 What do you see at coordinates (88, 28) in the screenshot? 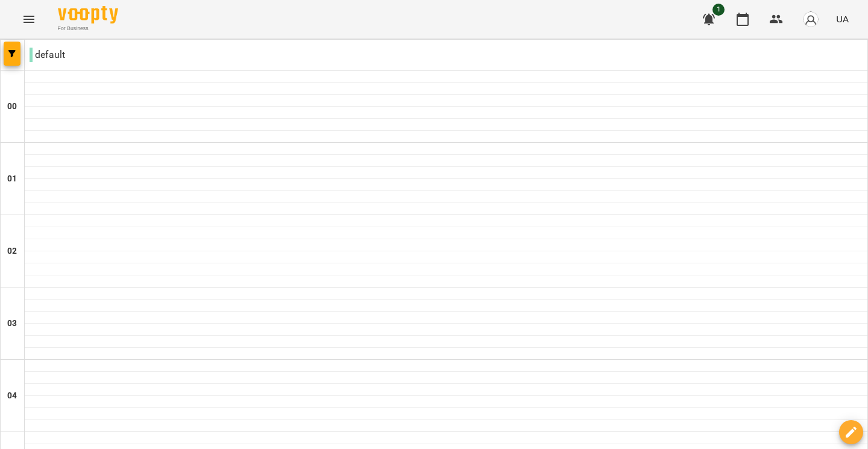
I see `span: For Business` at bounding box center [88, 28].